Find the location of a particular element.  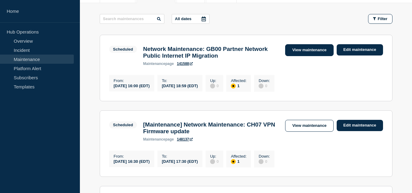

a: 148137 is located at coordinates (185, 139).